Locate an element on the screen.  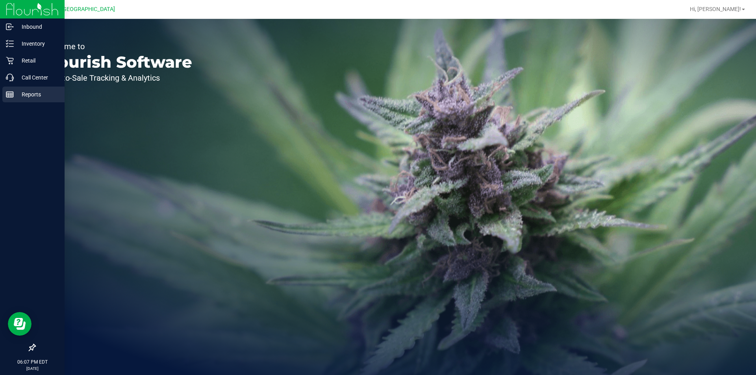
p: 06:07 PM EDT is located at coordinates (32, 362).